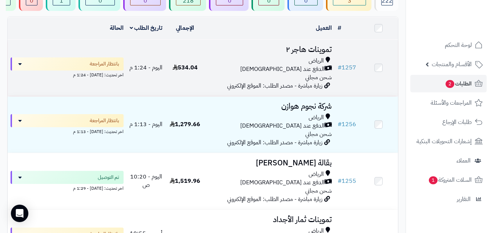 This screenshot has width=491, height=233. What do you see at coordinates (463, 161) in the screenshot?
I see `span: العملاء` at bounding box center [463, 161].